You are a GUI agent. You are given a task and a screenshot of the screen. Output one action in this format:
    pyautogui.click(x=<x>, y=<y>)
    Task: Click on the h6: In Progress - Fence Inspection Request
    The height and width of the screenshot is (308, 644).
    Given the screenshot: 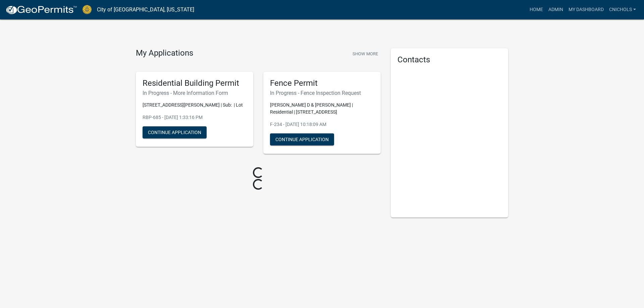 What is the action you would take?
    pyautogui.click(x=322, y=93)
    